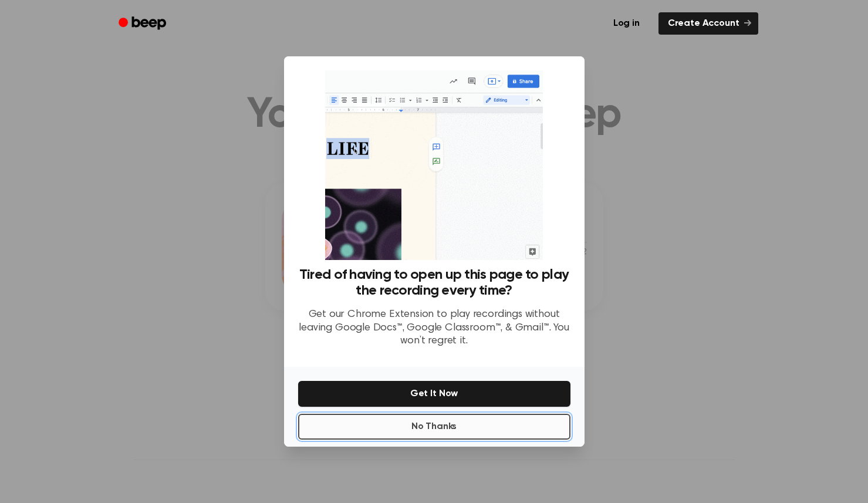 The width and height of the screenshot is (868, 503). Describe the element at coordinates (626, 23) in the screenshot. I see `a: Log in` at that location.